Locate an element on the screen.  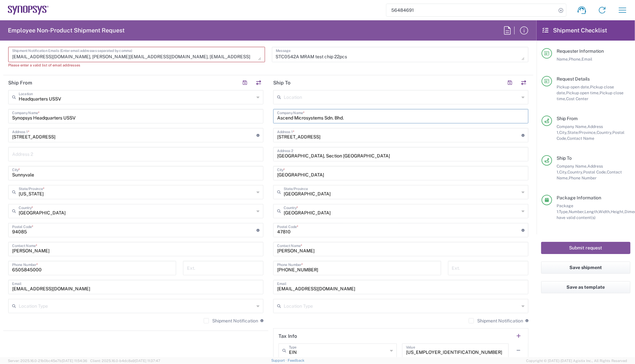
span: Requester Information is located at coordinates (580, 52).